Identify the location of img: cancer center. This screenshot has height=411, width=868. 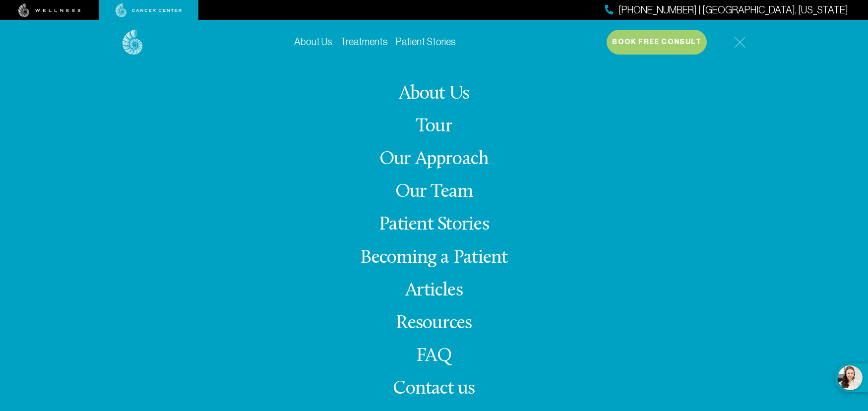
(149, 11).